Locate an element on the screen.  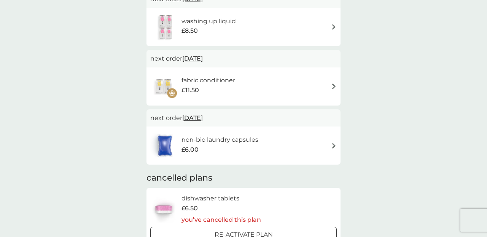
h6: washing up liquid is located at coordinates (208, 21).